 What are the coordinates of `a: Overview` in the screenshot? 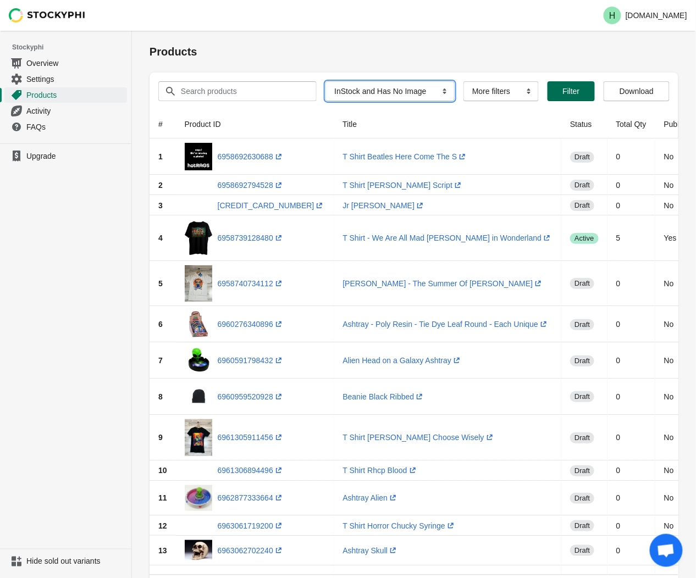 It's located at (65, 63).